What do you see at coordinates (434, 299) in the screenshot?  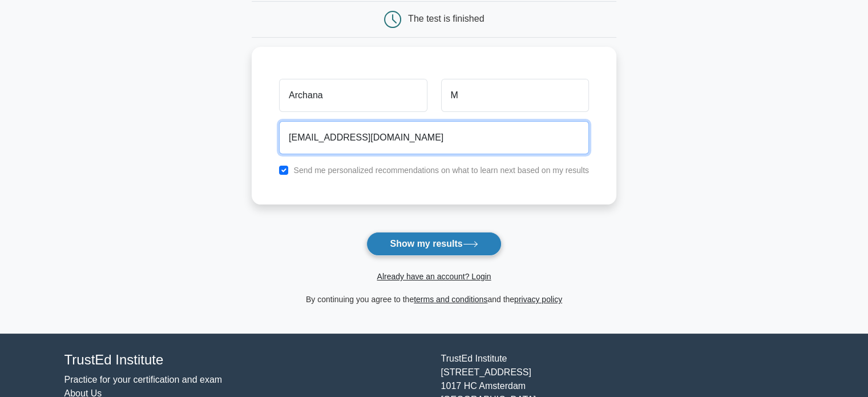 I see `div: By continuing you agree to the and the` at bounding box center [434, 299].